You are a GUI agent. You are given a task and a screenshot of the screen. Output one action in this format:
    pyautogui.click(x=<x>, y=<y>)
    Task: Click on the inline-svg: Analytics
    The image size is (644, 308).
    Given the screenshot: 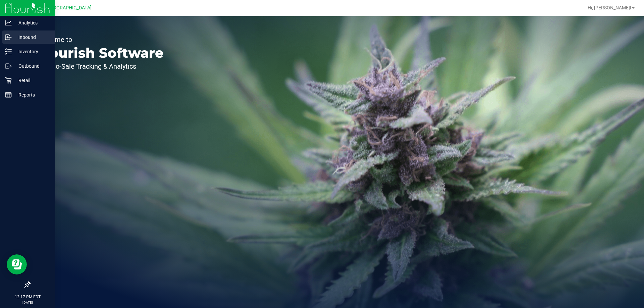 What is the action you would take?
    pyautogui.click(x=9, y=23)
    